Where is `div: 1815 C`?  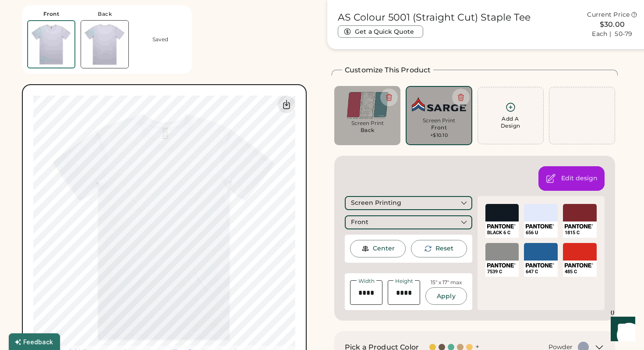 div: 1815 C is located at coordinates (580, 232).